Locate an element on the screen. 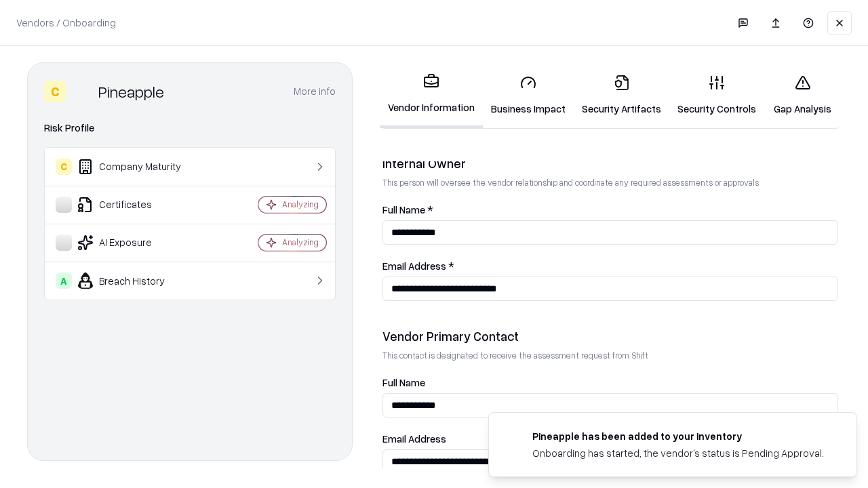 The image size is (868, 488). a: Security Artifacts is located at coordinates (621, 95).